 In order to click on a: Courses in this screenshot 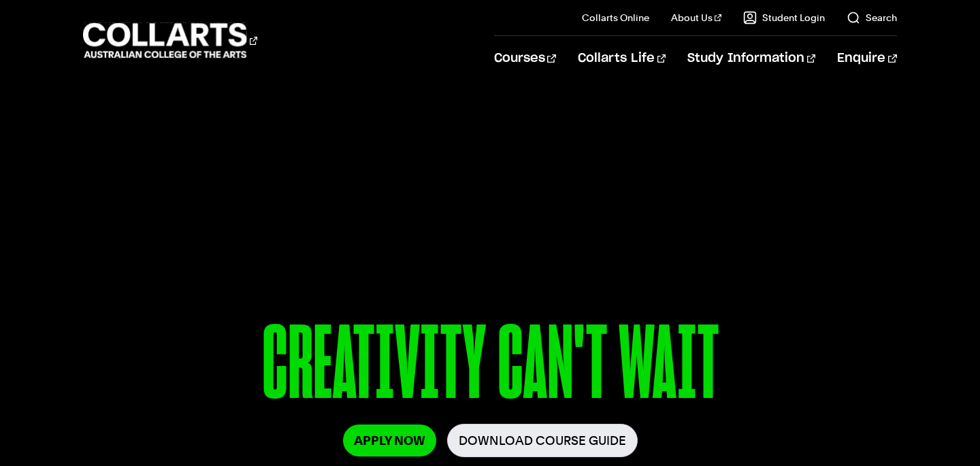, I will do `click(524, 58)`.